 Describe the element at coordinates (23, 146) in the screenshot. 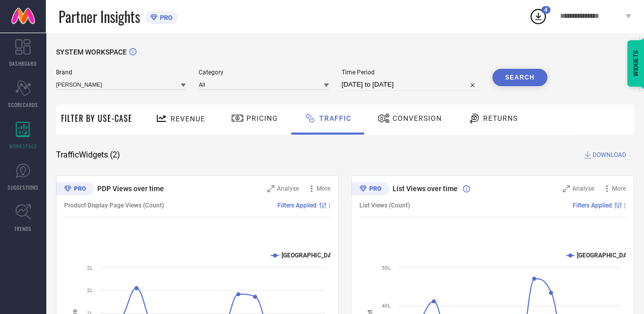

I see `span: WORKSPACE` at that location.